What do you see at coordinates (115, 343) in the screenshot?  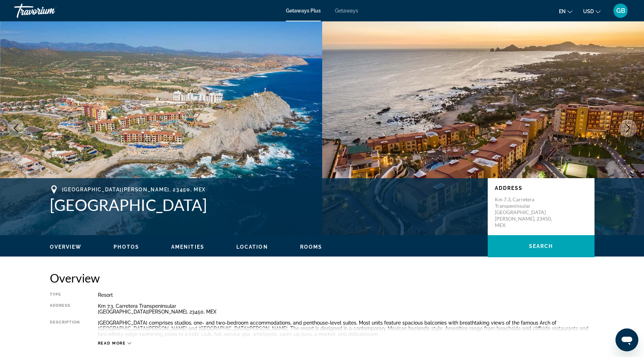 I see `button: Read more` at bounding box center [115, 343].